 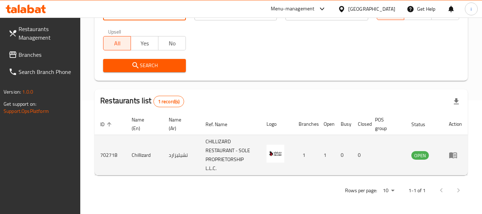 I want to click on img: Chillizard, so click(x=276, y=154).